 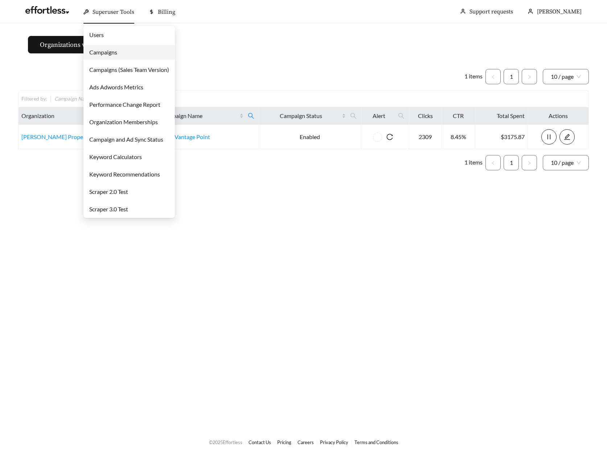 I want to click on th: Clicks, so click(x=426, y=116).